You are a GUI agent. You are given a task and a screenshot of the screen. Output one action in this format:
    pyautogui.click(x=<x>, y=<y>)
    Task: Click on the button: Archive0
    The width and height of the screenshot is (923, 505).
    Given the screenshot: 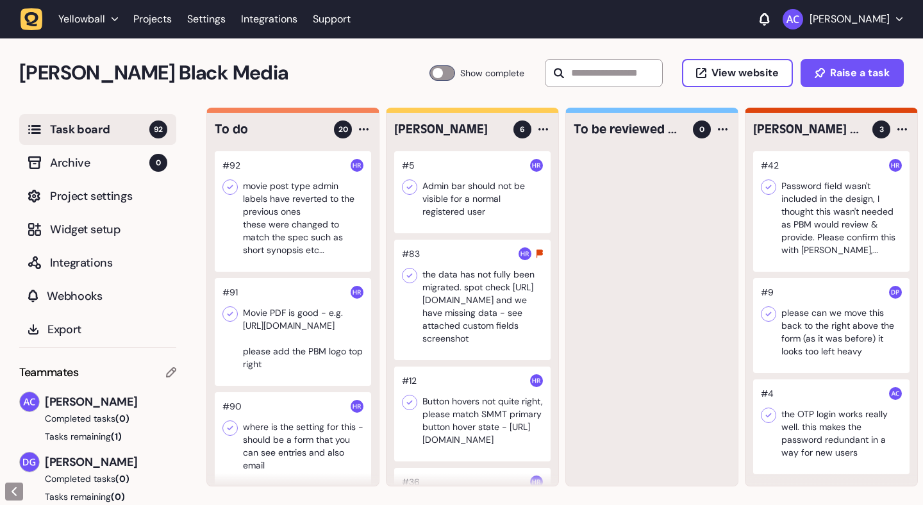 What is the action you would take?
    pyautogui.click(x=97, y=163)
    